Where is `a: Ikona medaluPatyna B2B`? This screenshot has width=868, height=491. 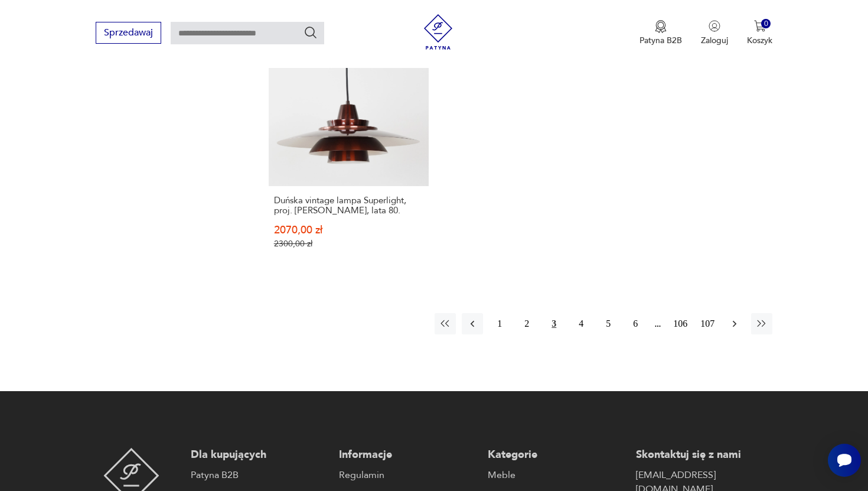 a: Ikona medaluPatyna B2B is located at coordinates (661, 33).